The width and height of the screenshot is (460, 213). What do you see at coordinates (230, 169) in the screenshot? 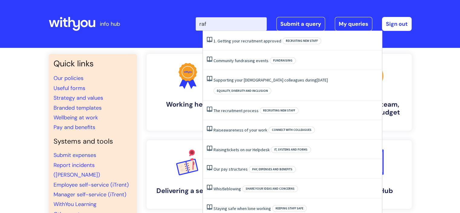
I see `a: Our pay structures` at bounding box center [230, 169].